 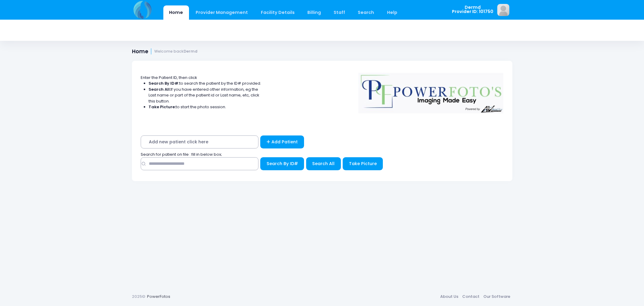 I want to click on span: Search All, so click(x=324, y=163).